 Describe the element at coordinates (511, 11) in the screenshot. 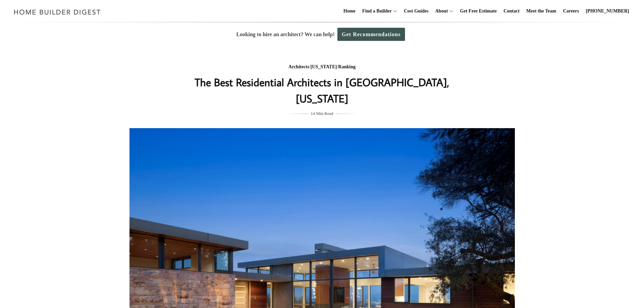

I see `a: Contact` at that location.